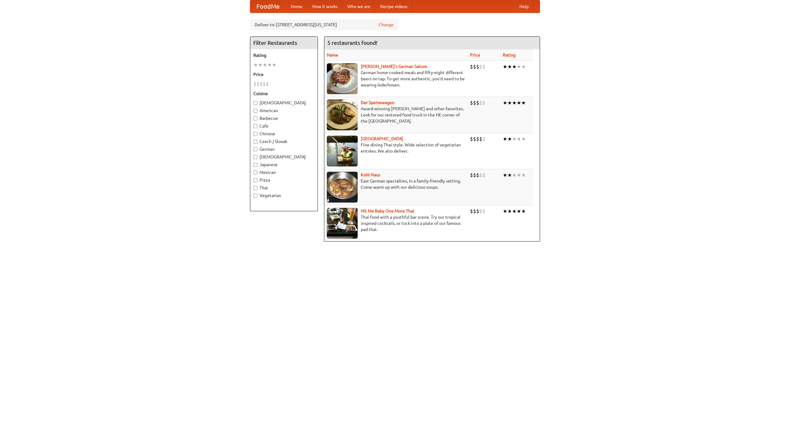 Image resolution: width=790 pixels, height=437 pixels. I want to click on a: Kohl Haus, so click(371, 175).